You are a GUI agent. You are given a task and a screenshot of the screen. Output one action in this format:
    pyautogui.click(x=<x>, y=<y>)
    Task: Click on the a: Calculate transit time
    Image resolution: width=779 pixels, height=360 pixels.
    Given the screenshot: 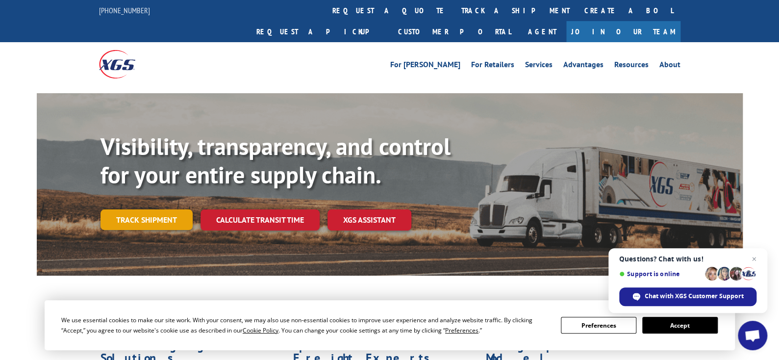 What is the action you would take?
    pyautogui.click(x=260, y=220)
    